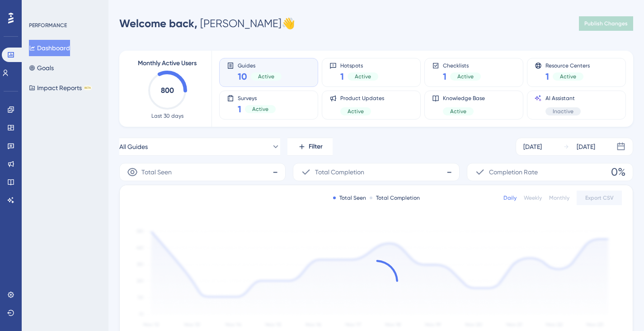 This screenshot has height=331, width=644. I want to click on span: Last 30 days, so click(167, 116).